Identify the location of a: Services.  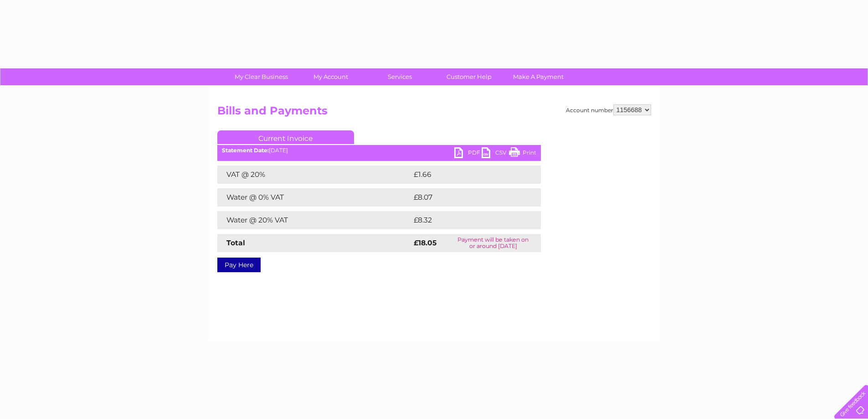
(400, 77).